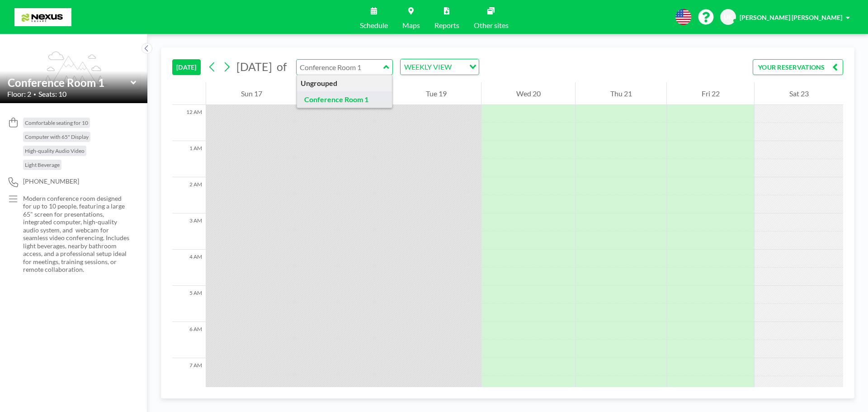 The image size is (868, 412). Describe the element at coordinates (189, 268) in the screenshot. I see `div: 4 AM` at that location.